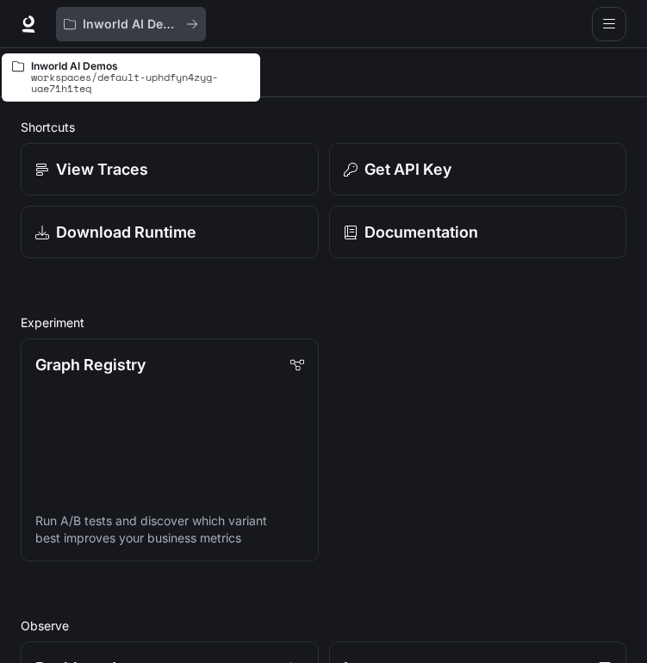 This screenshot has height=663, width=647. What do you see at coordinates (90, 364) in the screenshot?
I see `p: Graph Registry` at bounding box center [90, 364].